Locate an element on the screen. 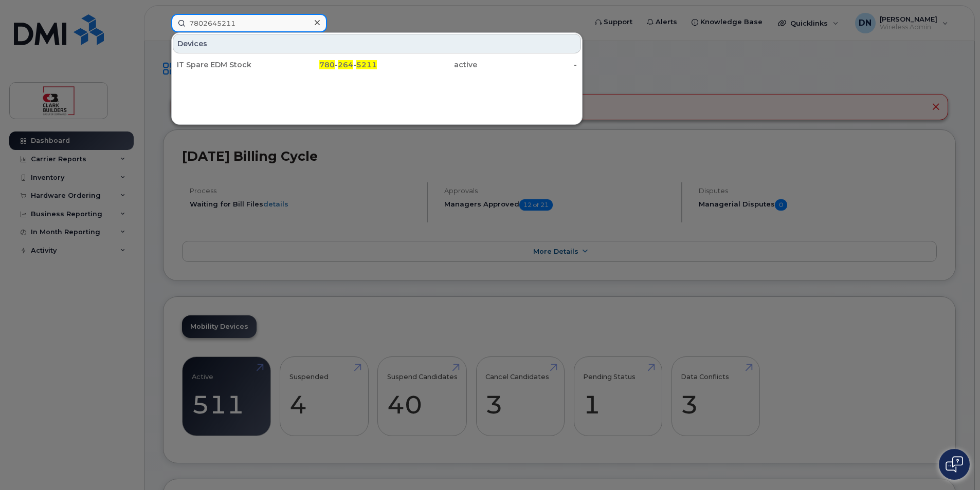 The width and height of the screenshot is (980, 490). span: 264 is located at coordinates (346, 65).